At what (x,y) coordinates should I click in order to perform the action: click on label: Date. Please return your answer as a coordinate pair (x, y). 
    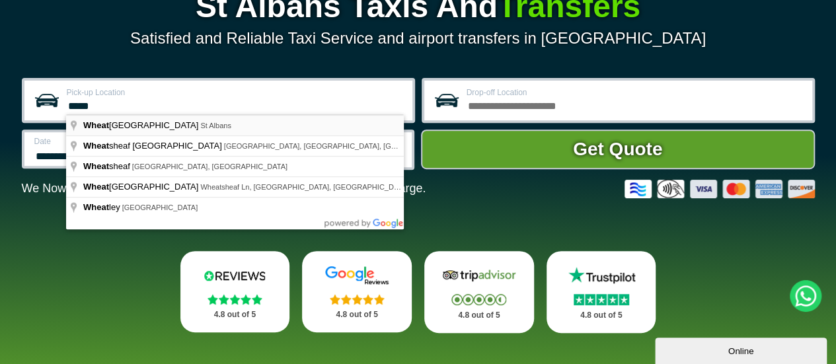
    Looking at the image, I should click on (119, 141).